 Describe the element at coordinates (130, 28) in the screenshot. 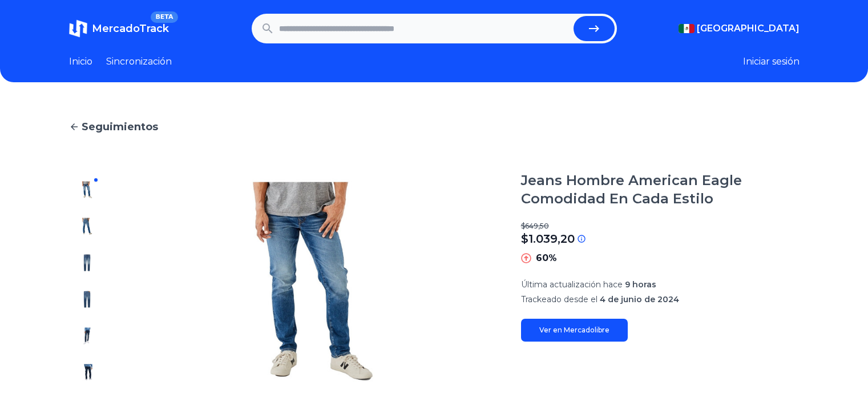

I see `font: MercadoTrack` at that location.